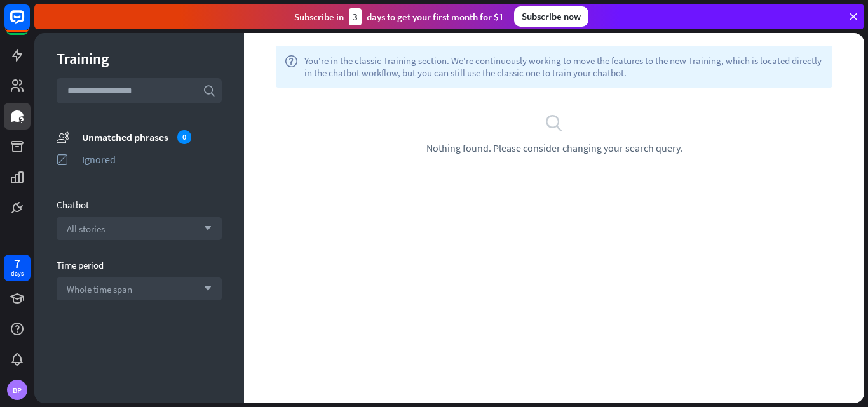 Image resolution: width=868 pixels, height=407 pixels. I want to click on div: Unmatched phrases, so click(152, 137).